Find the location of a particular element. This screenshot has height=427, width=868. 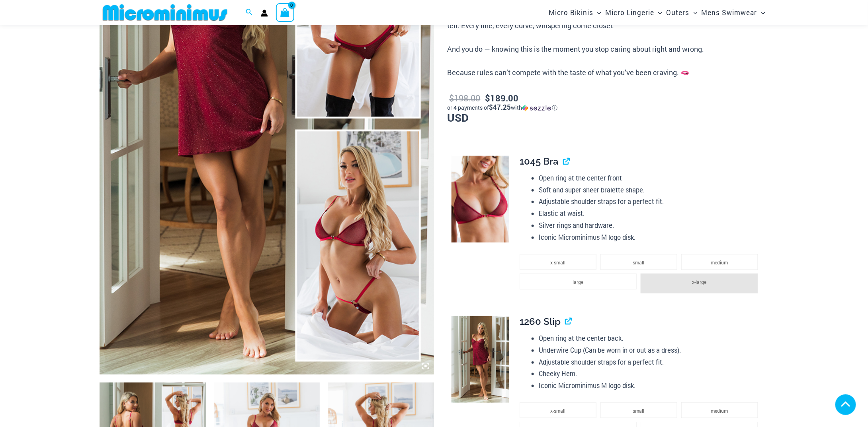

a: View Shopping Cart, empty is located at coordinates (285, 12).